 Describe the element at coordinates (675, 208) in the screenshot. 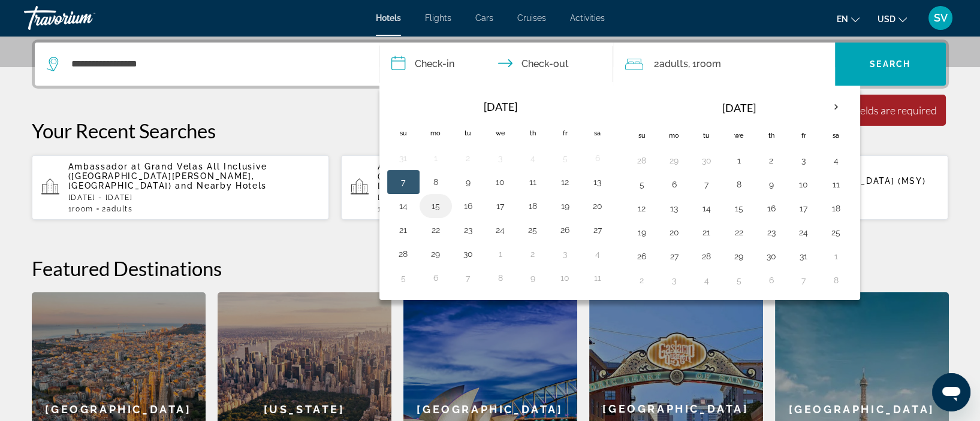

I see `button: Day 13` at that location.